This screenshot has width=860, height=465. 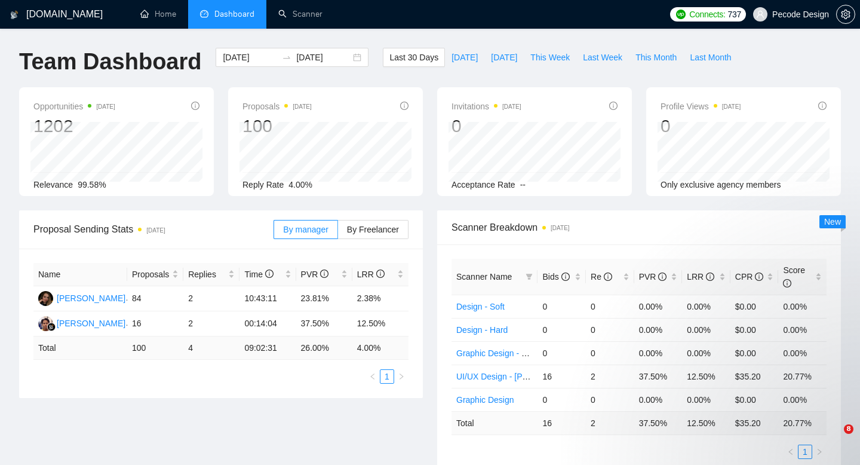 I want to click on span: LRR, so click(x=371, y=274).